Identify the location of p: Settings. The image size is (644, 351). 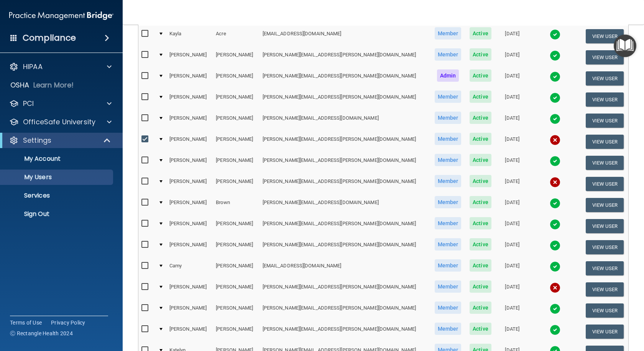
(37, 140).